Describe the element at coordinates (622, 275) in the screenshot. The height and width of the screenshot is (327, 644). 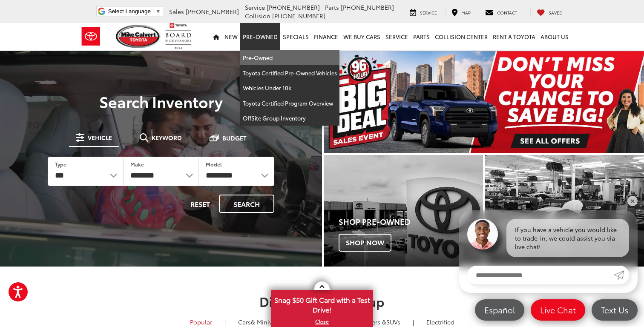
I see `a: Submit` at that location.